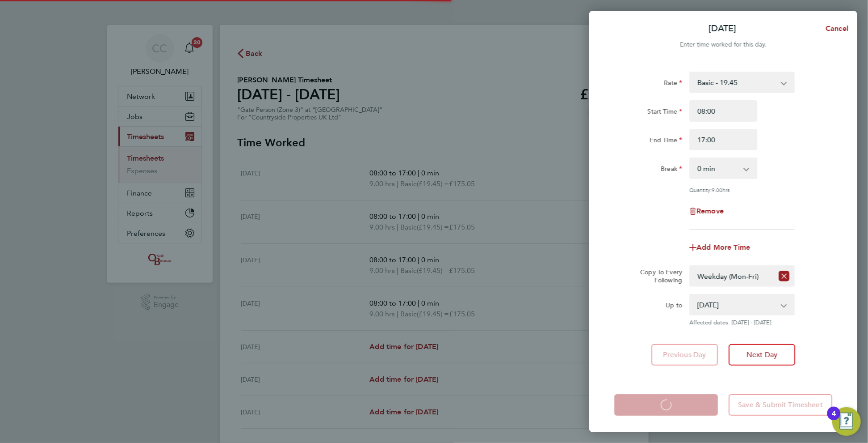 Image resolution: width=868 pixels, height=443 pixels. Describe the element at coordinates (742, 189) in the screenshot. I see `div: Quantity: hrs` at that location.